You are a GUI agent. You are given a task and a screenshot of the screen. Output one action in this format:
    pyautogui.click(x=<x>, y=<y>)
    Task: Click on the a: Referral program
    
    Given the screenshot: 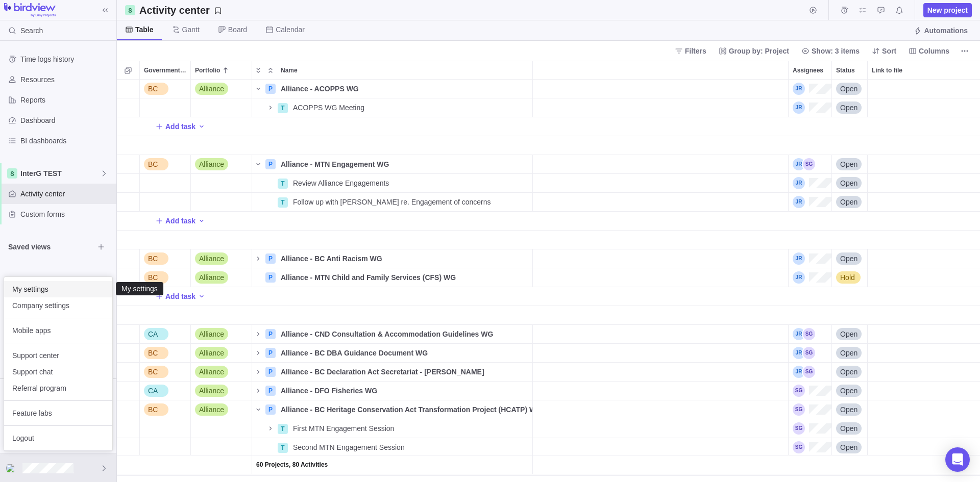 What is the action you would take?
    pyautogui.click(x=58, y=388)
    